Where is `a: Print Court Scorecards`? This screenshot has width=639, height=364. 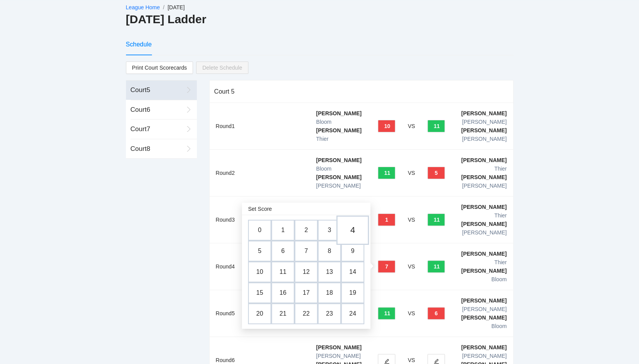
a: Print Court Scorecards is located at coordinates (160, 68).